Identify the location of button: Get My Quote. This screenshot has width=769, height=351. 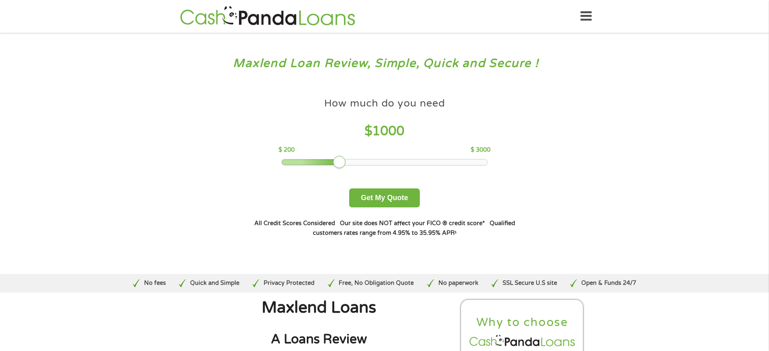
(384, 198).